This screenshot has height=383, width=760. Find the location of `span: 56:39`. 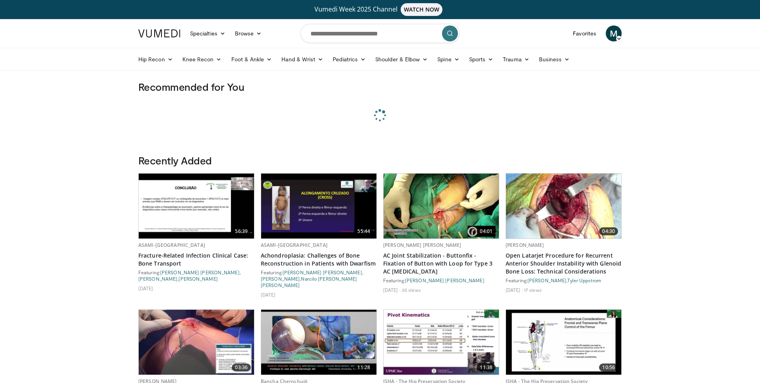

span: 56:39 is located at coordinates (241, 231).